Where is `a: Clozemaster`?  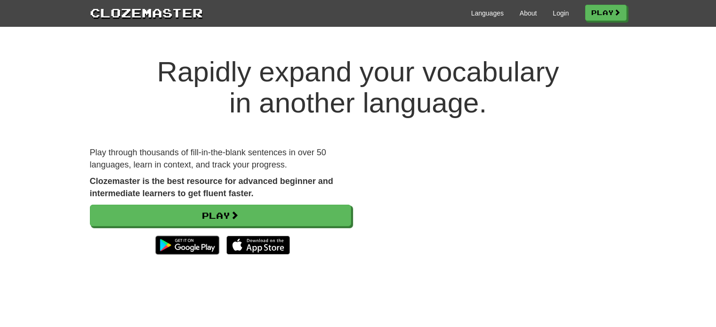 a: Clozemaster is located at coordinates (146, 12).